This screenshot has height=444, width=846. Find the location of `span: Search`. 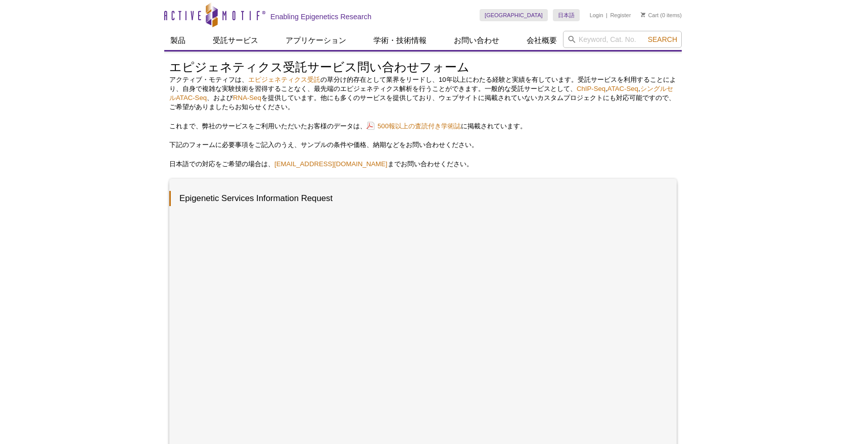

span: Search is located at coordinates (662, 39).